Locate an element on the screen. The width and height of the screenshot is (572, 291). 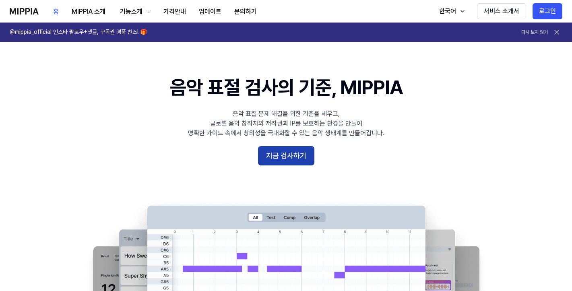
a: 홈 is located at coordinates (56, 11).